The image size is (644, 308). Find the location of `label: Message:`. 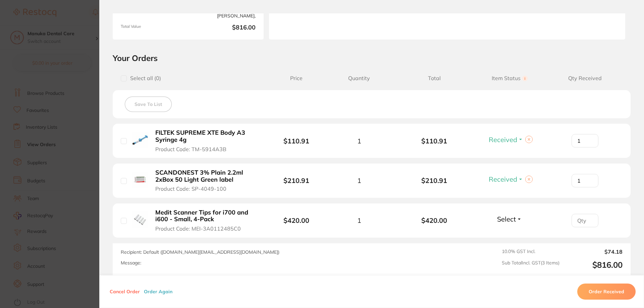

label: Message: is located at coordinates (131, 263).